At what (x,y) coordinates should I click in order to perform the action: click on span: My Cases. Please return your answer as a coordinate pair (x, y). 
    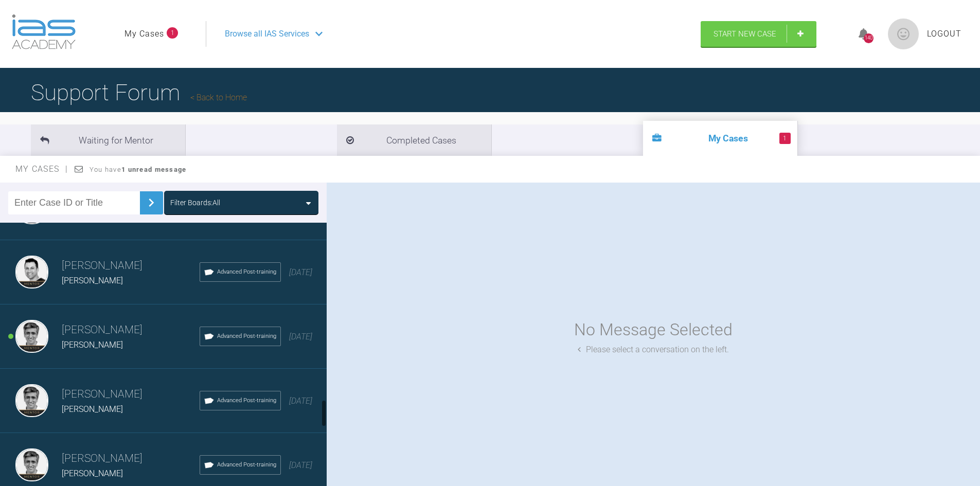
    Looking at the image, I should click on (41, 168).